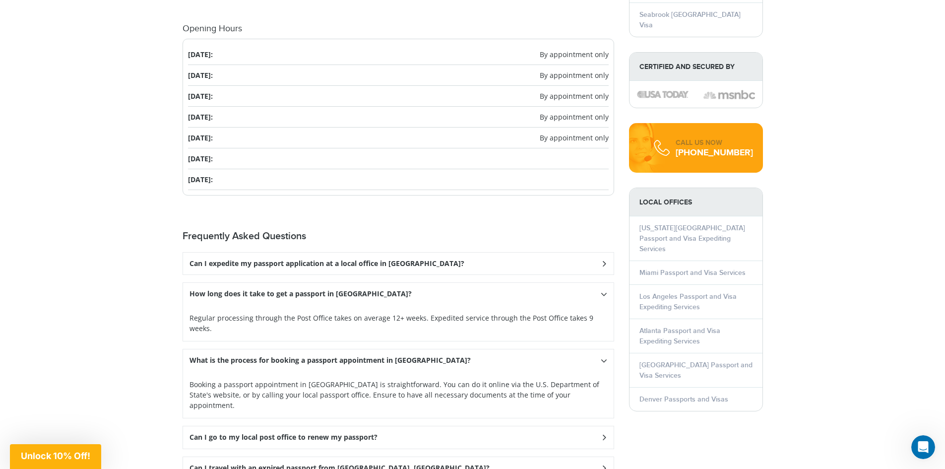 The width and height of the screenshot is (945, 469). Describe the element at coordinates (56, 455) in the screenshot. I see `span: Unlock 10% Off!` at that location.